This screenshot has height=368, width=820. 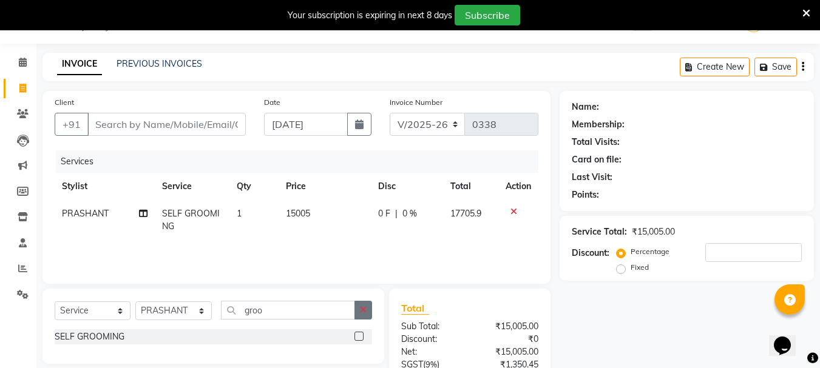 What do you see at coordinates (518, 186) in the screenshot?
I see `th: Action` at bounding box center [518, 186].